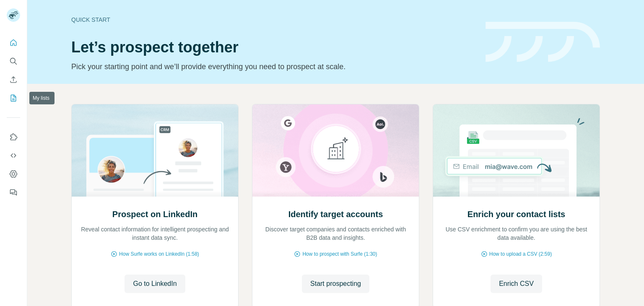 The image size is (644, 306). I want to click on span: Enrich CSV, so click(516, 284).